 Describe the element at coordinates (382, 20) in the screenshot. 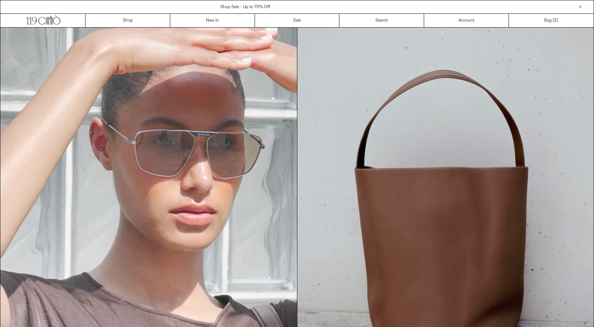

I see `a: Search` at that location.